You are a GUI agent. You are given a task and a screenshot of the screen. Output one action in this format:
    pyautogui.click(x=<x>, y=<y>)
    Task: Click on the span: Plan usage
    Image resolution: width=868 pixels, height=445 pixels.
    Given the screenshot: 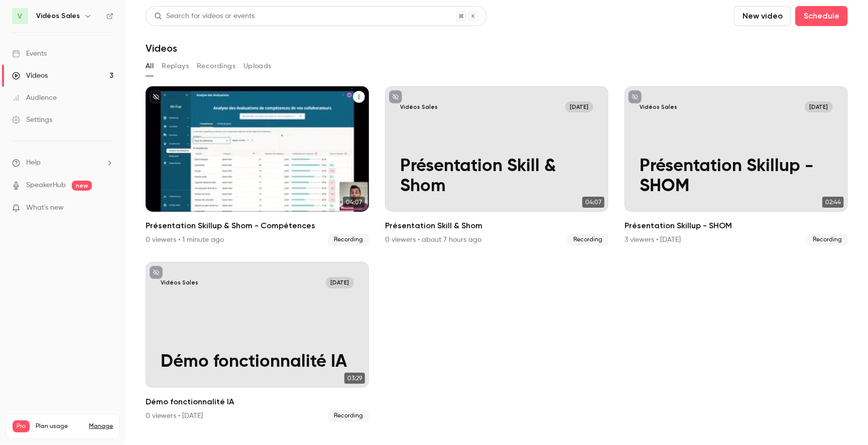 What is the action you would take?
    pyautogui.click(x=60, y=426)
    